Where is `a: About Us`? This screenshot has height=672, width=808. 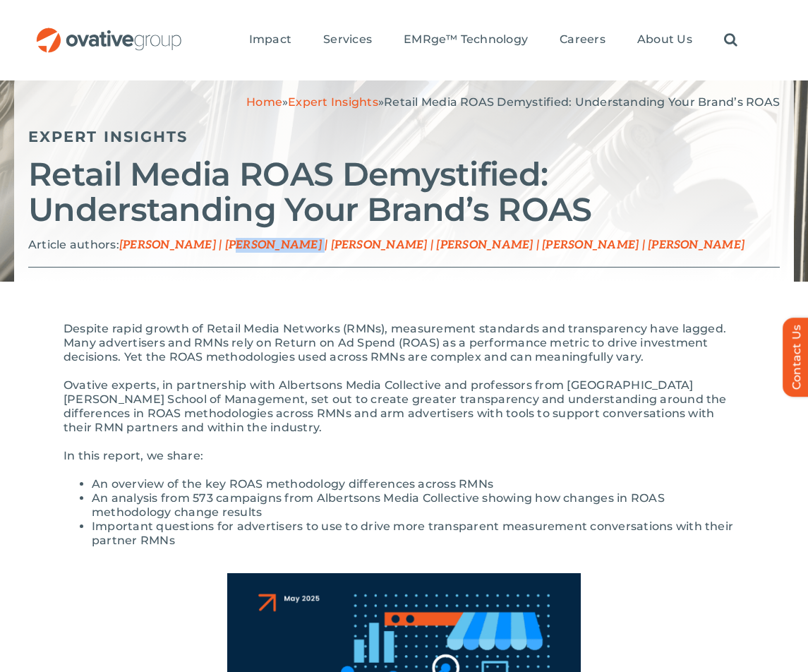
a: About Us is located at coordinates (665, 40).